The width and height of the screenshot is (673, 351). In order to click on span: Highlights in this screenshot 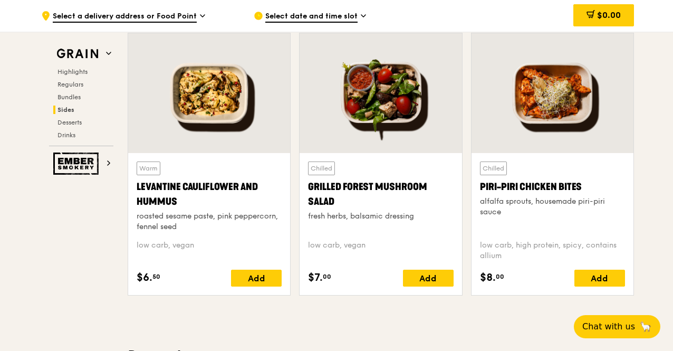, I will do `click(72, 72)`.